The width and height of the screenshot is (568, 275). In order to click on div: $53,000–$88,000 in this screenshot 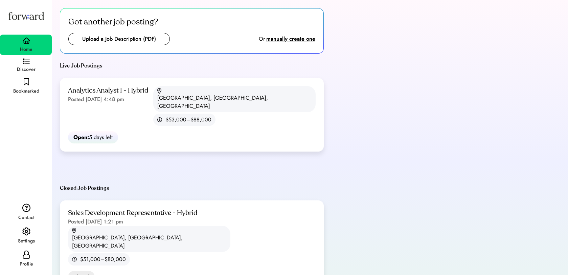, I will do `click(189, 120)`.